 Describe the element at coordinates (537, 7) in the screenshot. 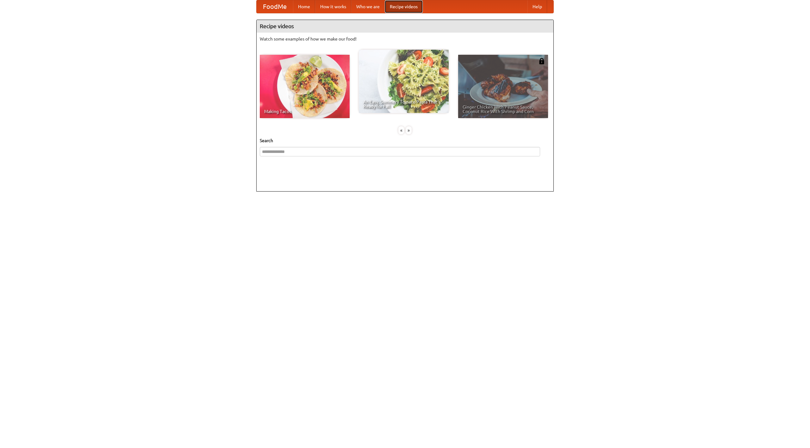

I see `a: Help` at that location.